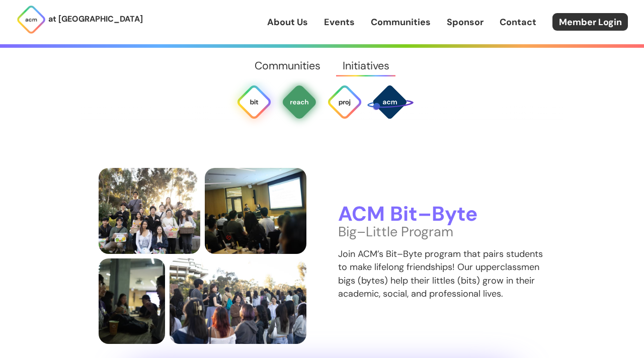  What do you see at coordinates (465, 22) in the screenshot?
I see `a: Sponsor` at bounding box center [465, 22].